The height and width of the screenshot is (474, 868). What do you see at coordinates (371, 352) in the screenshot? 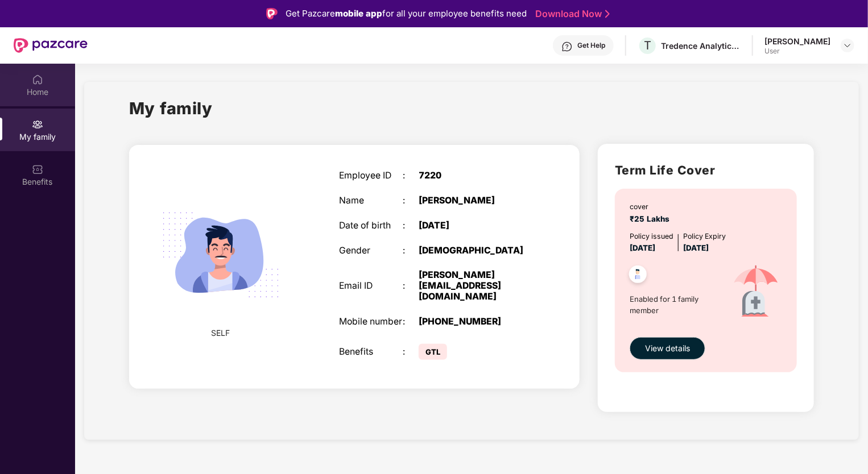
I see `div: Benefits` at bounding box center [371, 352].